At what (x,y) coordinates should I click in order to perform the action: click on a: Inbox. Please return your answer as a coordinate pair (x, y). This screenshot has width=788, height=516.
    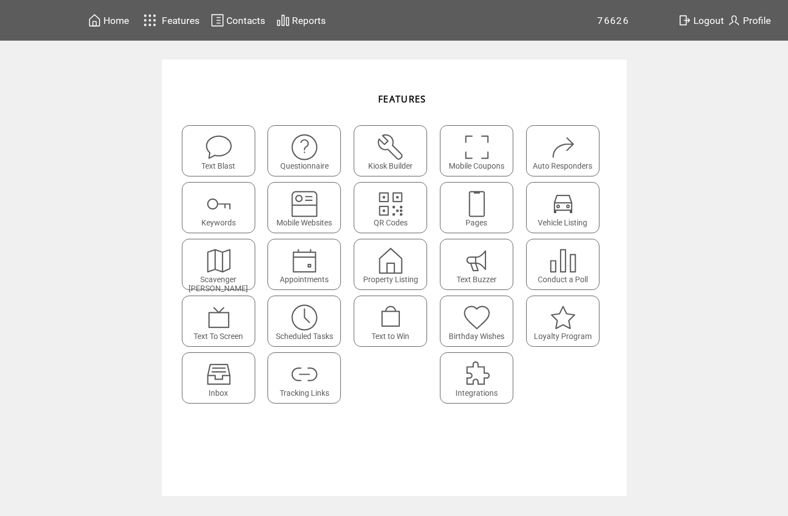
    Looking at the image, I should click on (222, 378).